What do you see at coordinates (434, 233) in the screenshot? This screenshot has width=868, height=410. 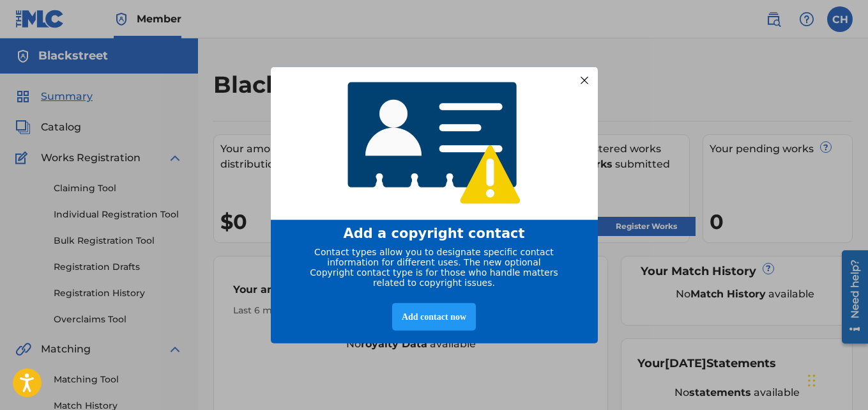 I see `div: Add a copyright contact` at bounding box center [434, 233].